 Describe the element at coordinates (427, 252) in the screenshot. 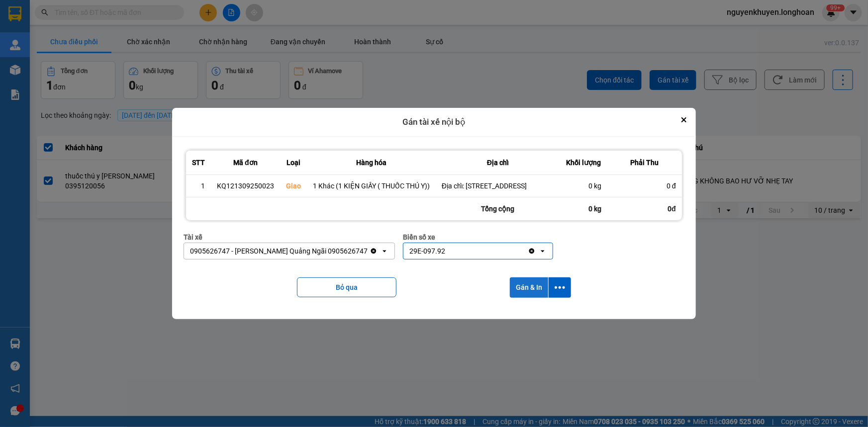

I see `div: 29E-097.92` at that location.